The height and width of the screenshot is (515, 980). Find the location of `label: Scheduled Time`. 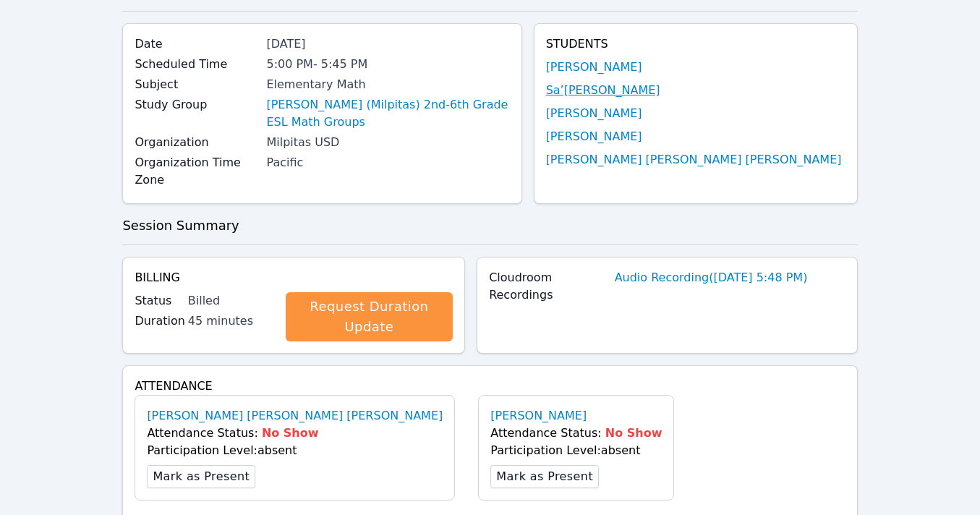

label: Scheduled Time is located at coordinates (196, 64).